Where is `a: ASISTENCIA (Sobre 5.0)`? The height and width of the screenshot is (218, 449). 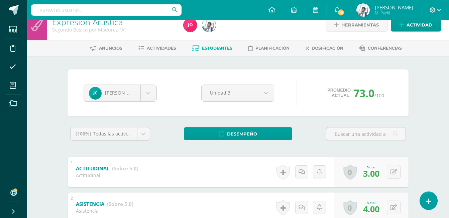 a: ASISTENCIA (Sobre 5.0) is located at coordinates (105, 204).